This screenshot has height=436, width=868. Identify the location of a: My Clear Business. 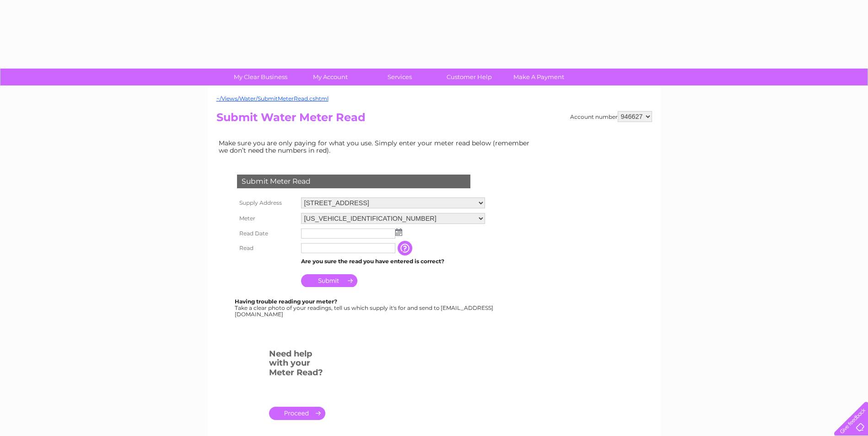
(260, 77).